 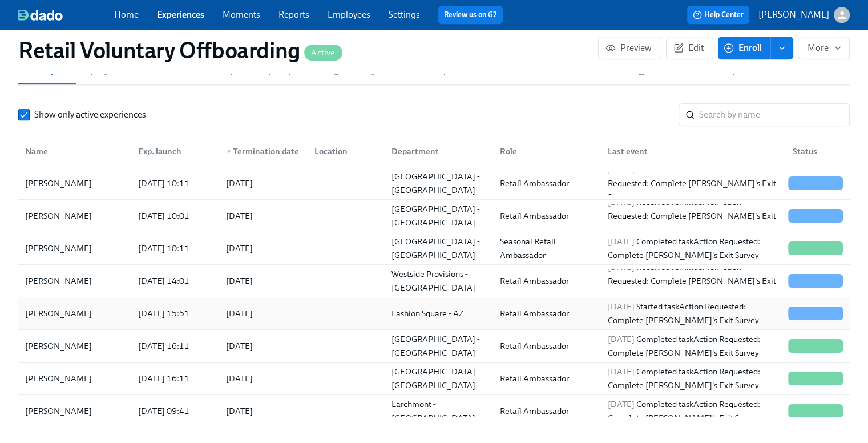 What do you see at coordinates (775, 115) in the screenshot?
I see `input: Search by name` at bounding box center [775, 115].